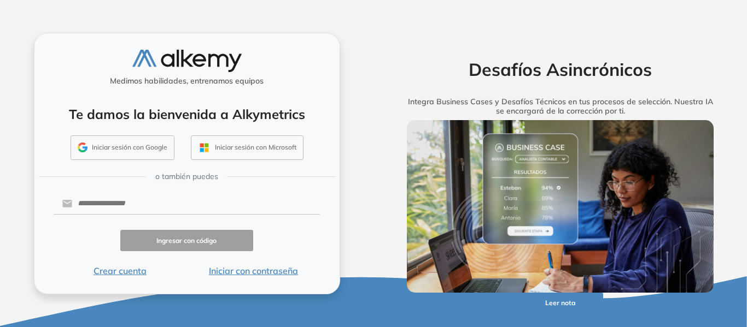 The height and width of the screenshot is (327, 747). Describe the element at coordinates (204, 148) in the screenshot. I see `img: OUTLOOK_ICON` at that location.